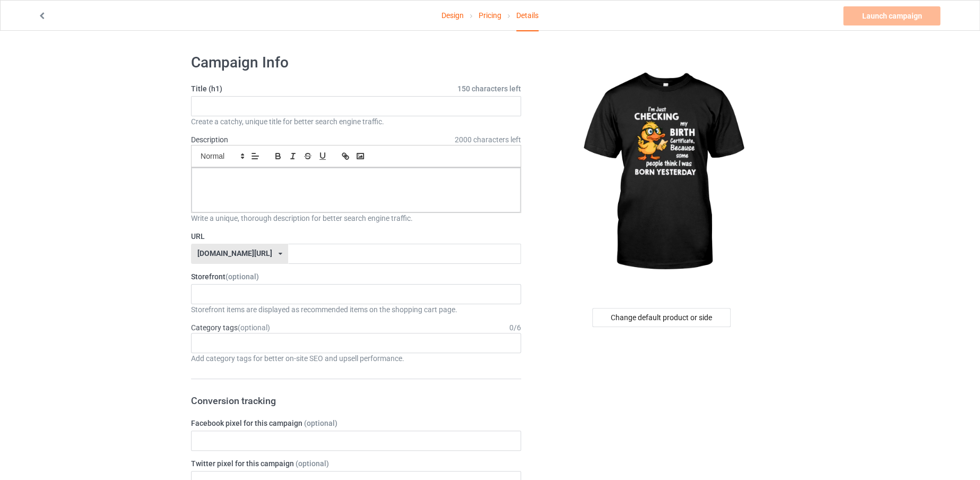  What do you see at coordinates (490, 15) in the screenshot?
I see `a: Pricing` at bounding box center [490, 15].